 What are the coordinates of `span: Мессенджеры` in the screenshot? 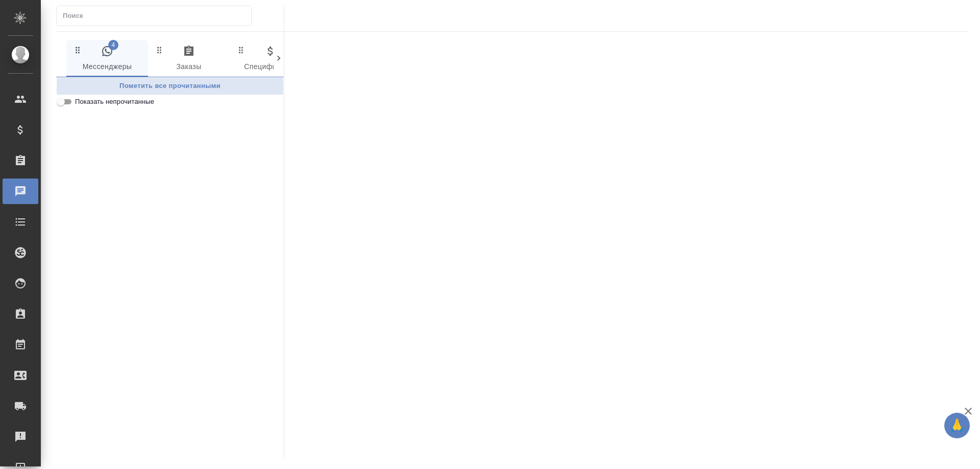 It's located at (107, 59).